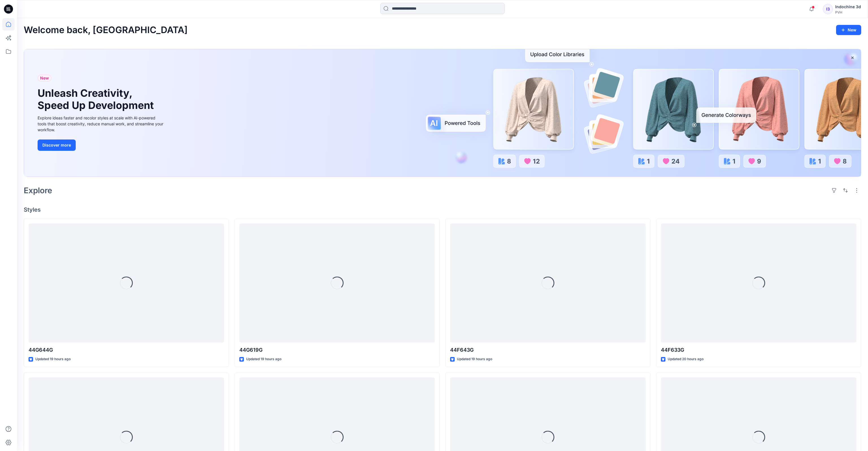 The width and height of the screenshot is (868, 451). What do you see at coordinates (848, 7) in the screenshot?
I see `div: Indochine 3d` at bounding box center [848, 7].